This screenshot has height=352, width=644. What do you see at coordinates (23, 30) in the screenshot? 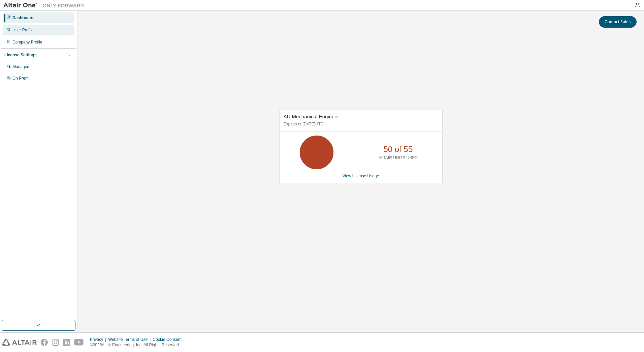
I see `div: User Profile` at bounding box center [23, 30].